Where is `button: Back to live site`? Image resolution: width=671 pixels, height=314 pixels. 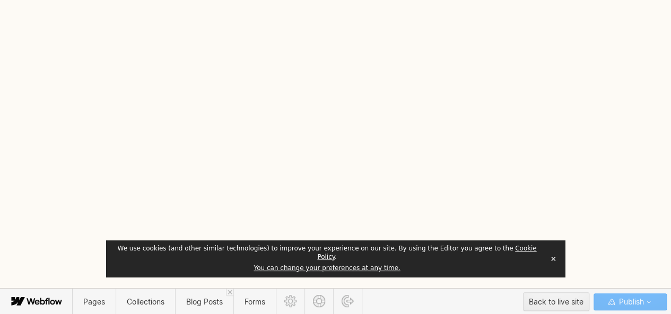
button: Back to live site is located at coordinates (556, 302).